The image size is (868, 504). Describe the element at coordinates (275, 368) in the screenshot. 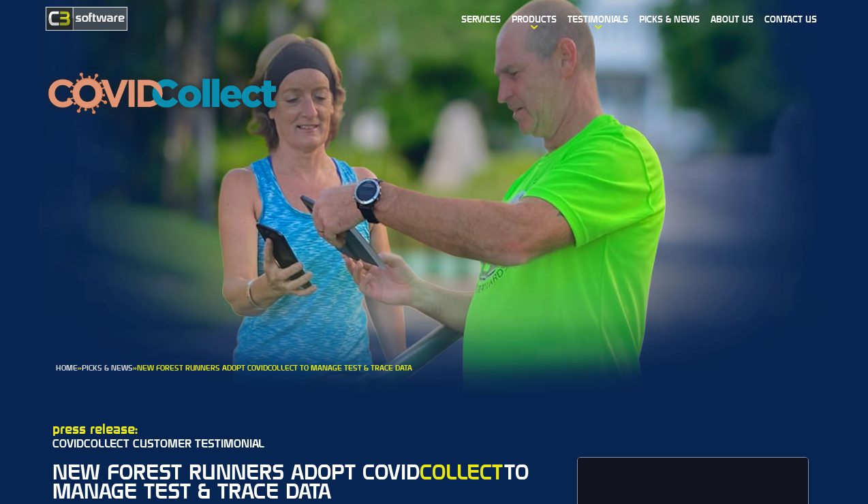

I see `span: New Forest Runners Adopt COVIDCollect to Manage Test & Trace Data` at that location.